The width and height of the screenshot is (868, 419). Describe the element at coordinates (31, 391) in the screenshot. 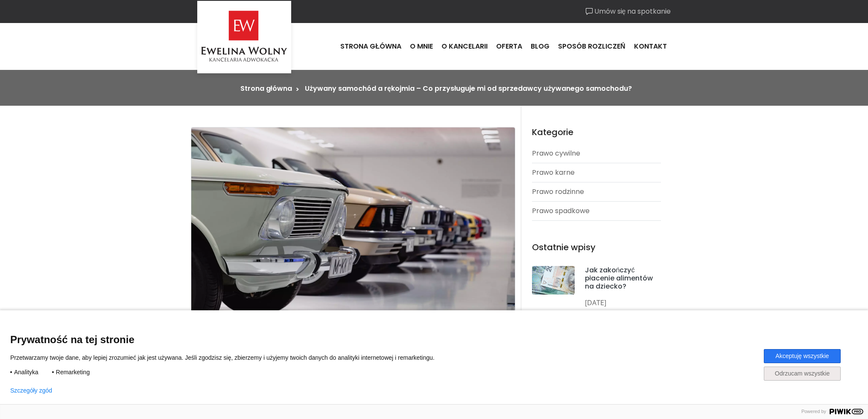

I see `button: Szczegóły zgód` at that location.